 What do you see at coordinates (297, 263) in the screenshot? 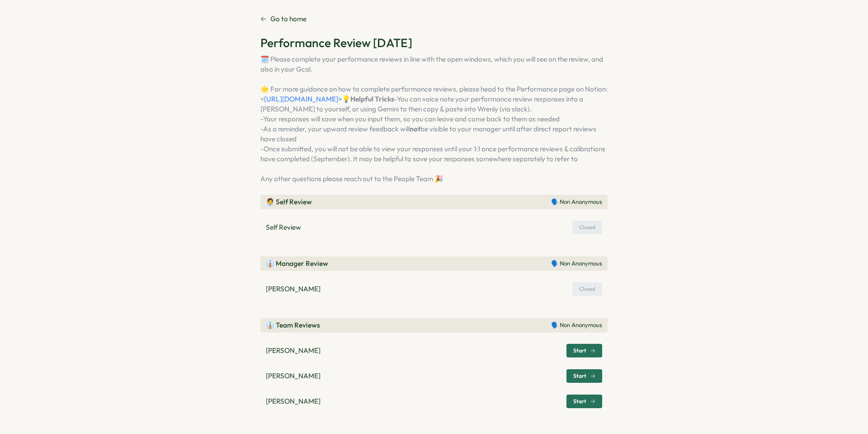
I see `p: 👔 Manager Review` at bounding box center [297, 263].